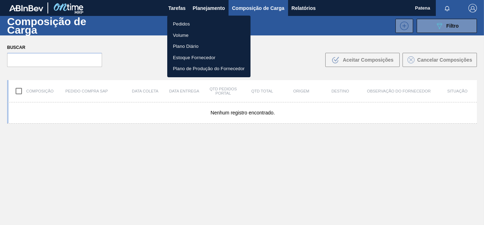  Describe the element at coordinates (209, 58) in the screenshot. I see `a: Estoque Fornecedor` at that location.